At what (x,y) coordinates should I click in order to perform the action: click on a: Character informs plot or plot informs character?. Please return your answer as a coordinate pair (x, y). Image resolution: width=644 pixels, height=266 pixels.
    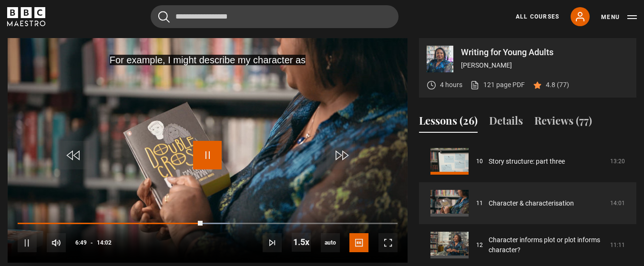
    Looking at the image, I should click on (547, 245).